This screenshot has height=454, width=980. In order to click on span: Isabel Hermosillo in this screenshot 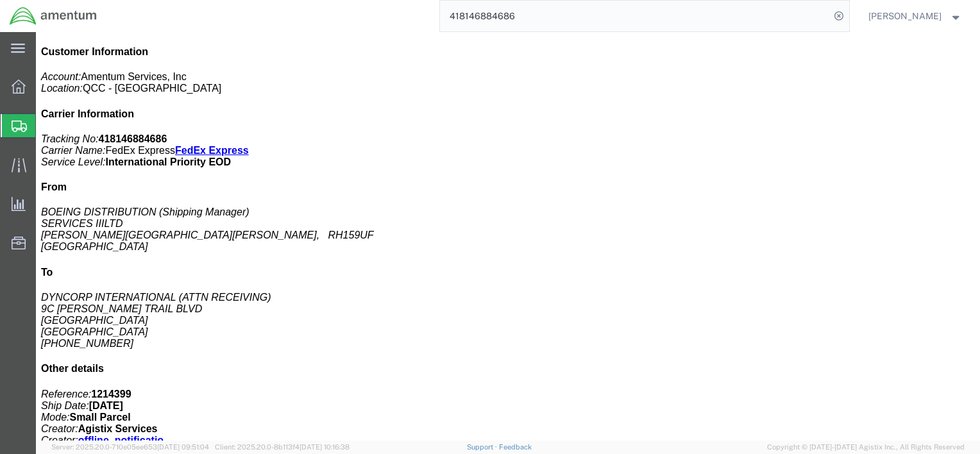, I will do `click(905, 16)`.